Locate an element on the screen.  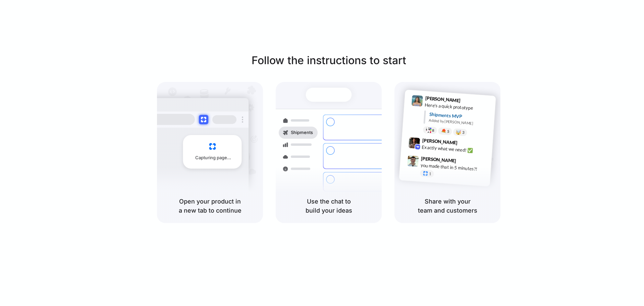
span: 1 is located at coordinates (430, 173).